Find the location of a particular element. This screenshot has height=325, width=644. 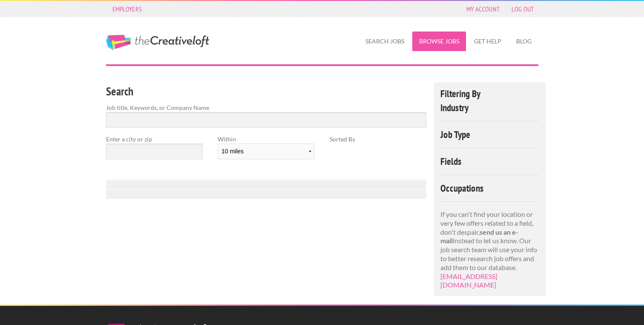

a: Search Jobs is located at coordinates (385, 41).